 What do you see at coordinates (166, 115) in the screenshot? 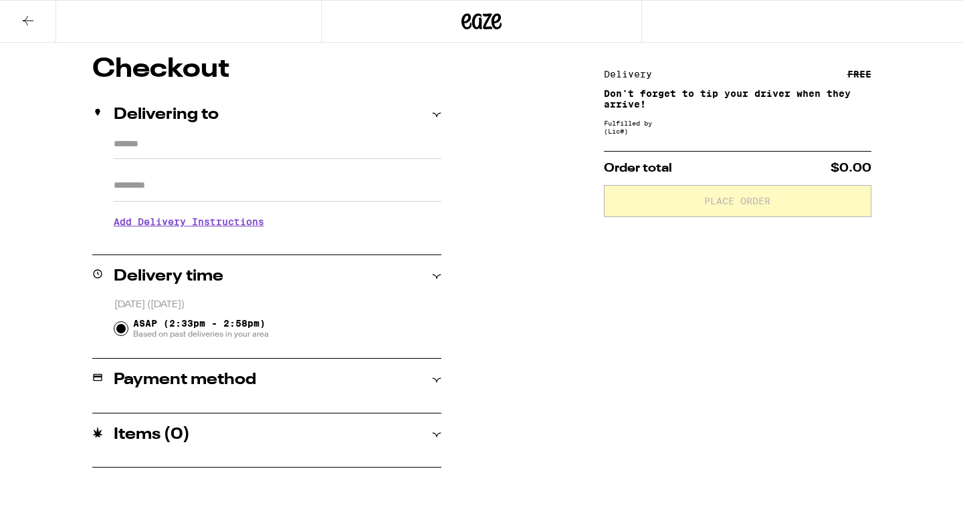
I see `h2: Delivering to` at bounding box center [166, 115].